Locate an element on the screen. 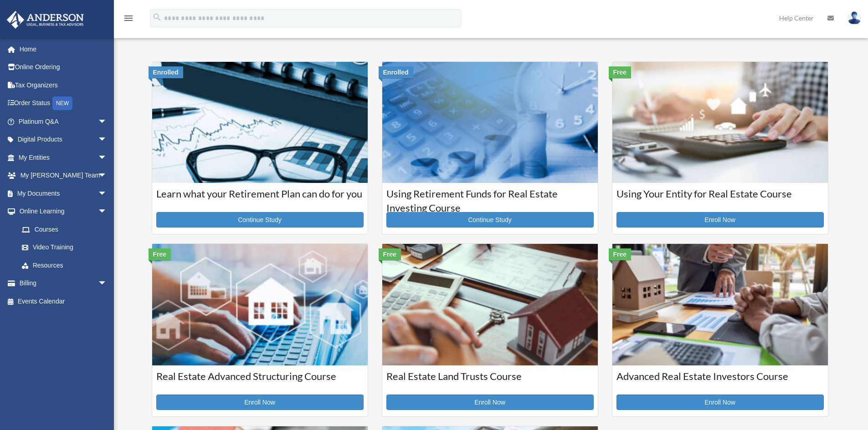 The image size is (868, 430). a: Courses is located at coordinates (64, 229).